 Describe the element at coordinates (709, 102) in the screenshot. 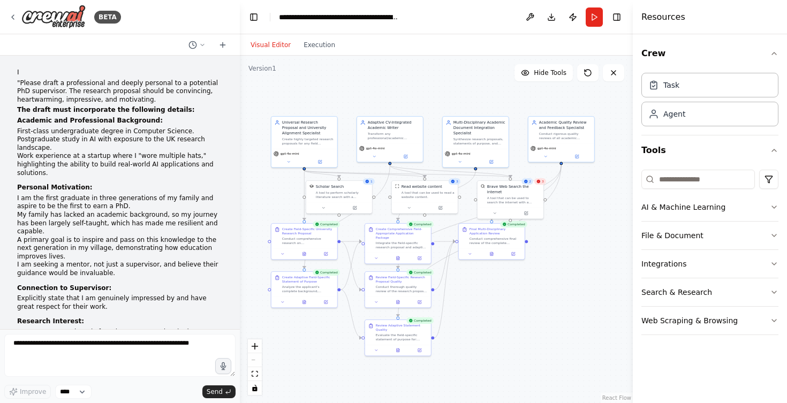

I see `div: Crew` at that location.